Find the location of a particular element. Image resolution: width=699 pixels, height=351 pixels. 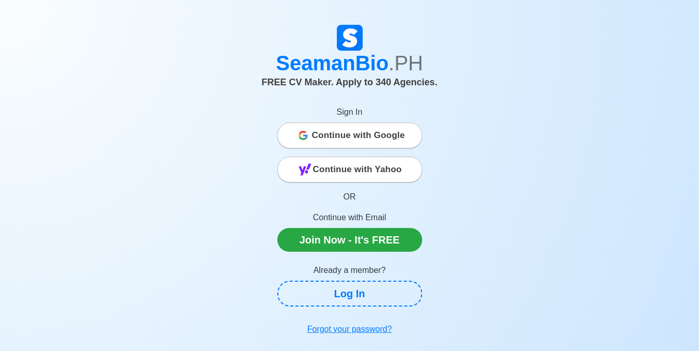

span: Continue with Google is located at coordinates (359, 136).